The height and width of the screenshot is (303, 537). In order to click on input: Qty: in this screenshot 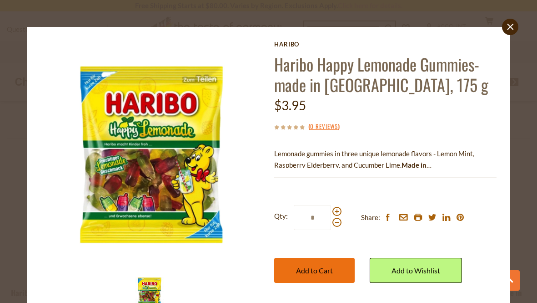, I will do `click(313, 217)`.